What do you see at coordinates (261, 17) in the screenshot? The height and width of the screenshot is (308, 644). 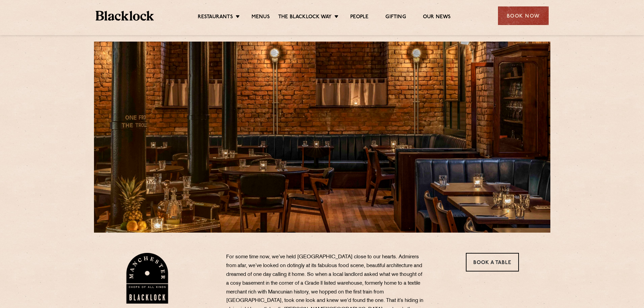 I see `a: Menus` at bounding box center [261, 17].